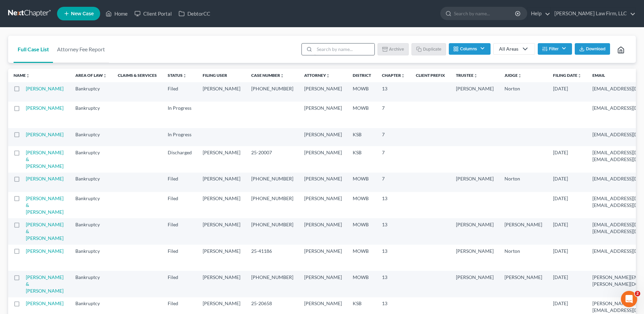 The image size is (644, 314). What do you see at coordinates (596, 49) in the screenshot?
I see `span: Download` at bounding box center [596, 49].